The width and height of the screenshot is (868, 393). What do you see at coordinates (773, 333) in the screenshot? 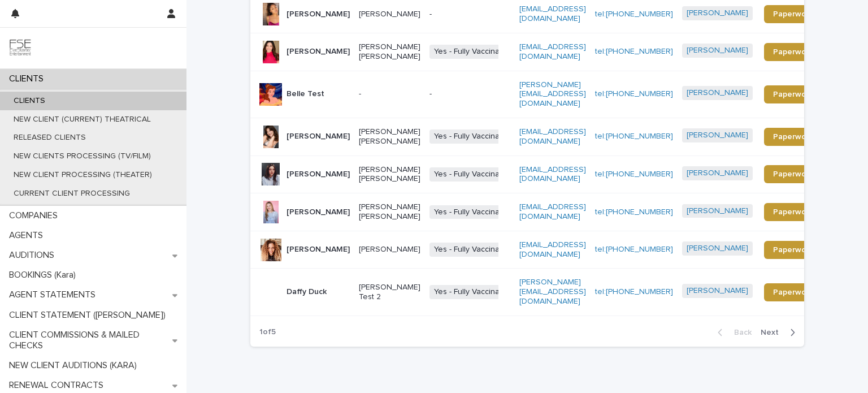
I see `span: Next` at bounding box center [773, 333].